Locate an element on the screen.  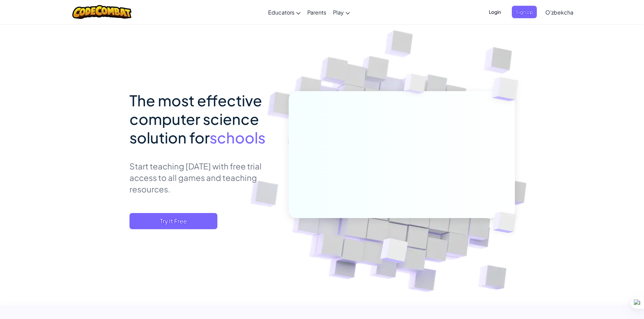
a: Parents is located at coordinates (317, 12).